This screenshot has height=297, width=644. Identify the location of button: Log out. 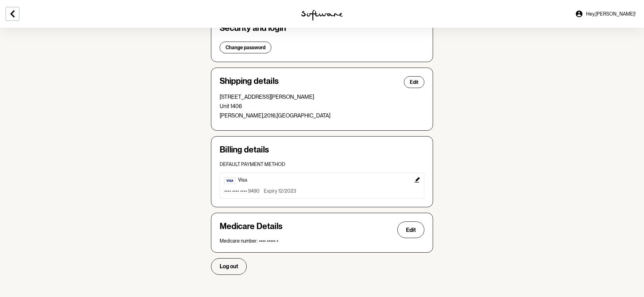
(229, 267).